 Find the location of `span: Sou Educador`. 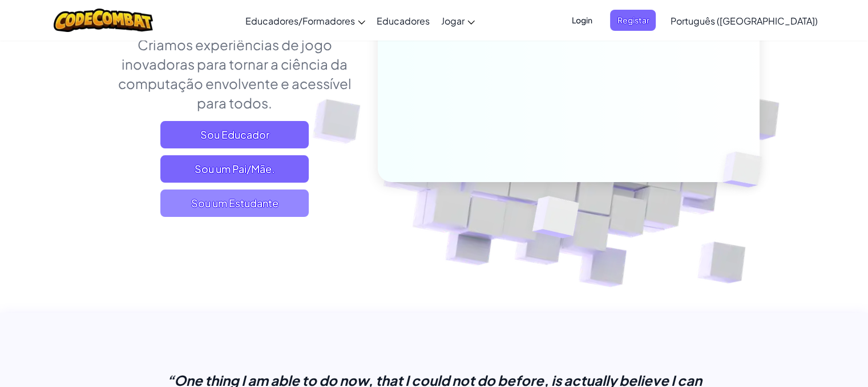

span: Sou Educador is located at coordinates (235, 135).